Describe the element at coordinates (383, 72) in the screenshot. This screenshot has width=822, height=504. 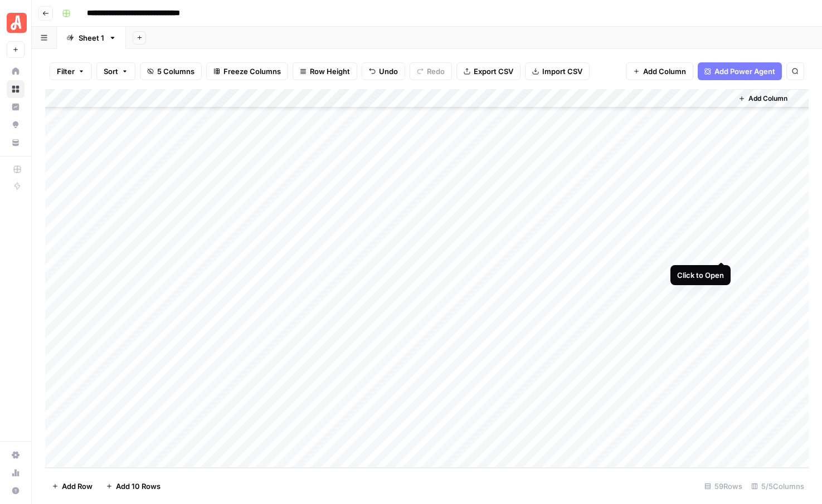
I see `button: Undo` at that location.